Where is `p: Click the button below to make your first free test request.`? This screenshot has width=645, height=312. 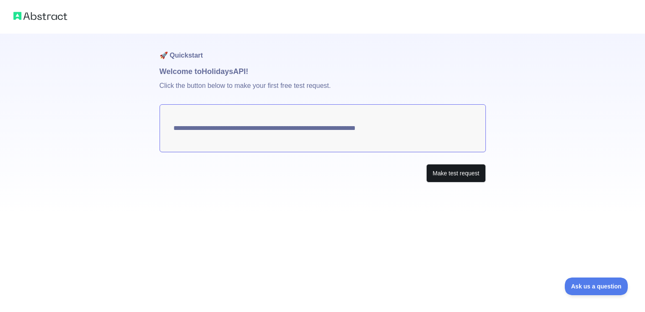 p: Click the button below to make your first free test request. is located at coordinates (323, 91).